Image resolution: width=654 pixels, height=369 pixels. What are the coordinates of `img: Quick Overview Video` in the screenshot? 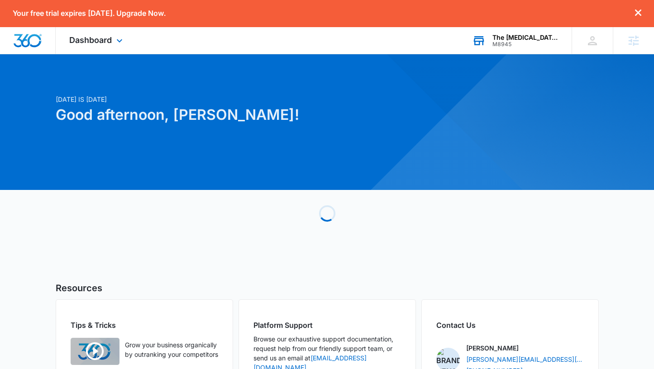 It's located at (95, 352).